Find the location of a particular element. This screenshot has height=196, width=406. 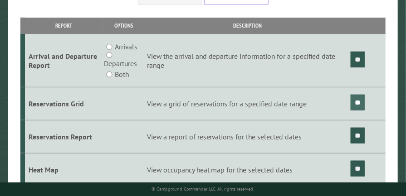

th: Description is located at coordinates (247, 25).